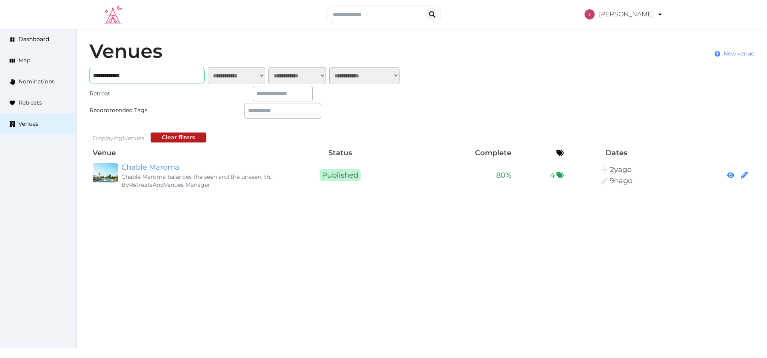 Image resolution: width=767 pixels, height=358 pixels. I want to click on img: Chable Maroma, so click(105, 173).